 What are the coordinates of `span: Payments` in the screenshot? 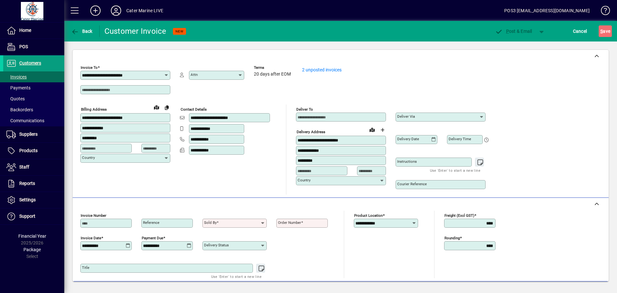 It's located at (18, 88).